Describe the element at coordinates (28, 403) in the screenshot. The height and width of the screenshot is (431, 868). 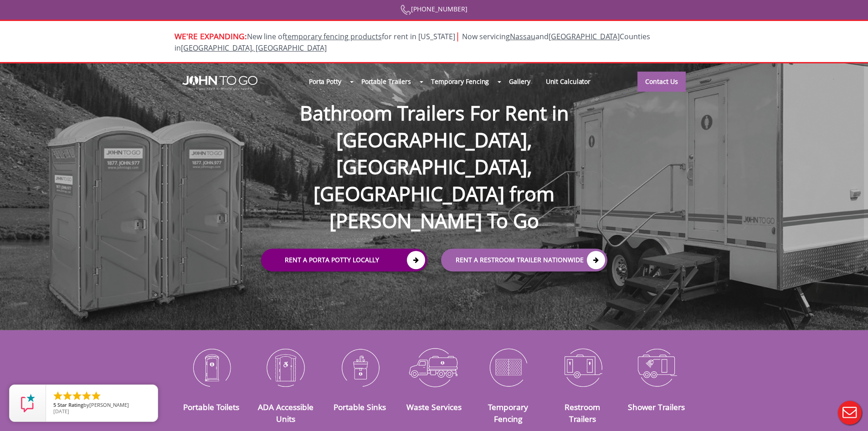
I see `img: Review Rating` at that location.